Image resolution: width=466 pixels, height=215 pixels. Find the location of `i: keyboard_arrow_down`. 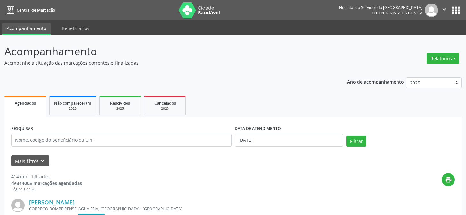

i: keyboard_arrow_down is located at coordinates (42, 161).